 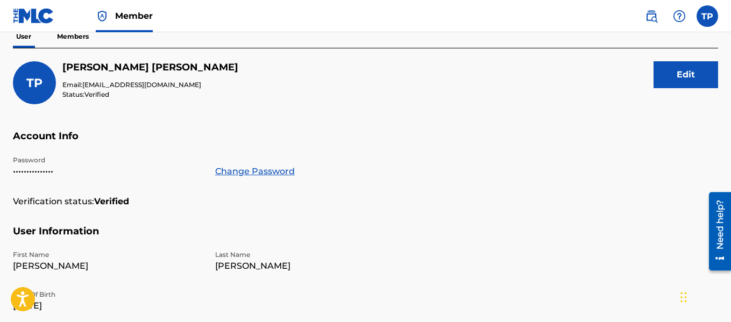 What do you see at coordinates (19, 37) in the screenshot?
I see `div: Need help?` at bounding box center [19, 37].